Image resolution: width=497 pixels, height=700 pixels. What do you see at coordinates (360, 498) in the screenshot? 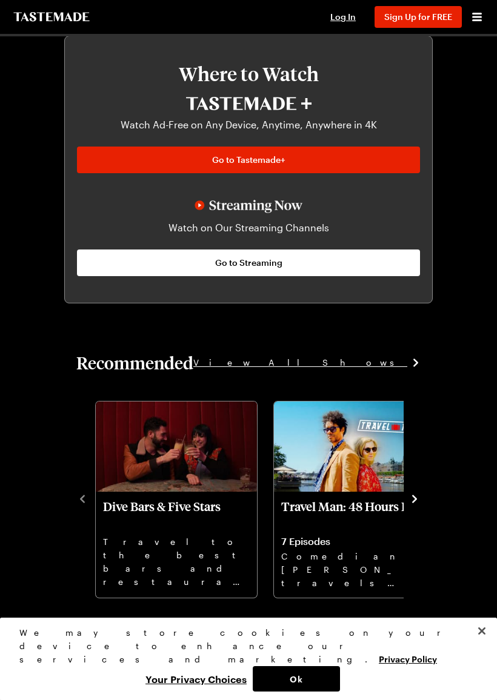
I see `div: 2 / 10` at bounding box center [360, 498].